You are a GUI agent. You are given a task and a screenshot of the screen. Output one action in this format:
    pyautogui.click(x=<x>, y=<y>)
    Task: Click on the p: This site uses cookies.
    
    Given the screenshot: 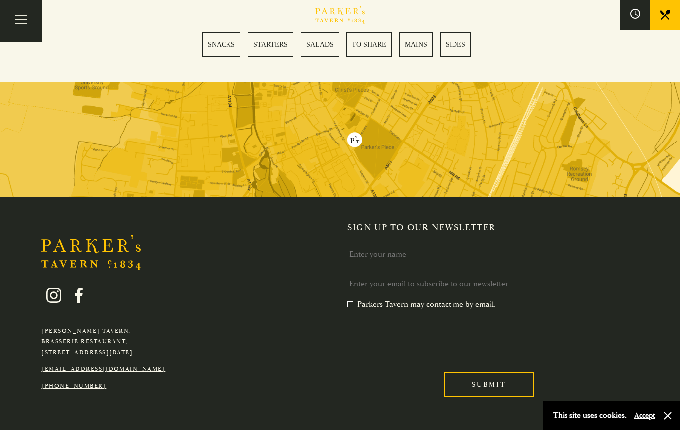 What is the action you would take?
    pyautogui.click(x=590, y=415)
    